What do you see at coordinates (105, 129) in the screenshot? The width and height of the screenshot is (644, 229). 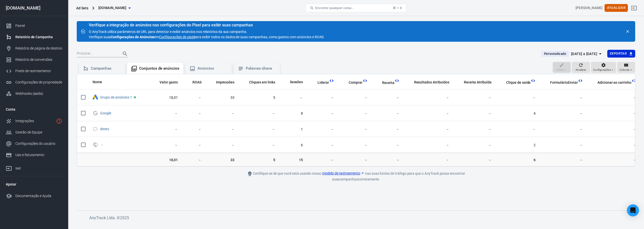 I see `font: direto` at bounding box center [105, 129].